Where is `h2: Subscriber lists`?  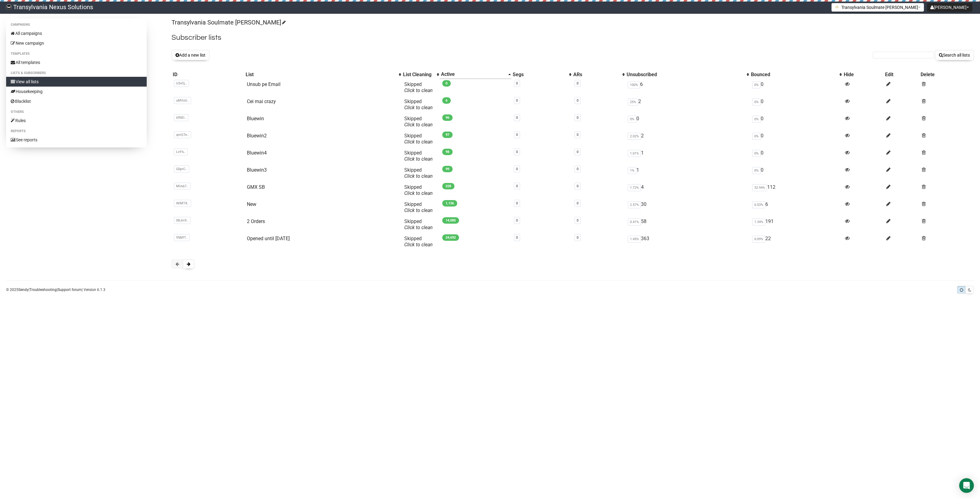
h2: Subscriber lists is located at coordinates (573, 38).